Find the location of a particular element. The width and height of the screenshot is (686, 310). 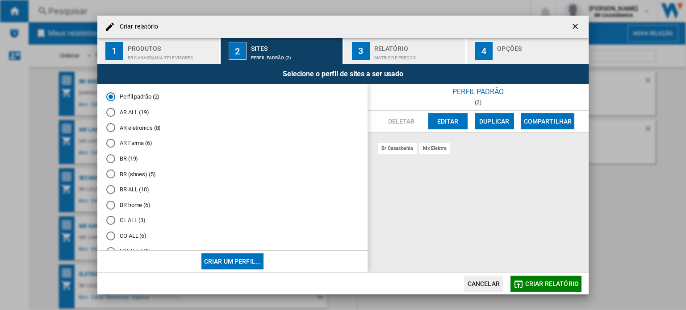

button: Deletar is located at coordinates (402, 122).